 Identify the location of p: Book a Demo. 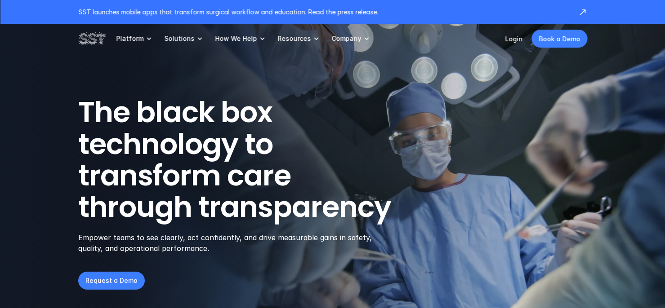
(559, 39).